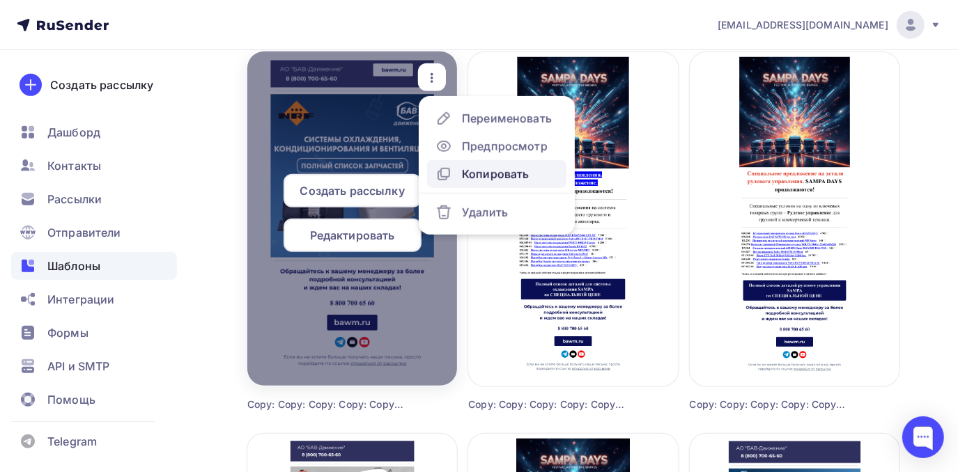 This screenshot has height=472, width=958. What do you see at coordinates (102, 85) in the screenshot?
I see `div: Создать рассылку` at bounding box center [102, 85].